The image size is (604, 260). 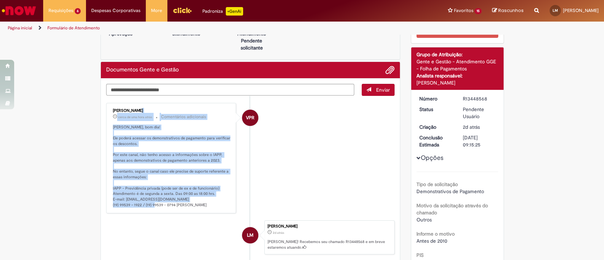 I want to click on span: Requisições, so click(x=61, y=11).